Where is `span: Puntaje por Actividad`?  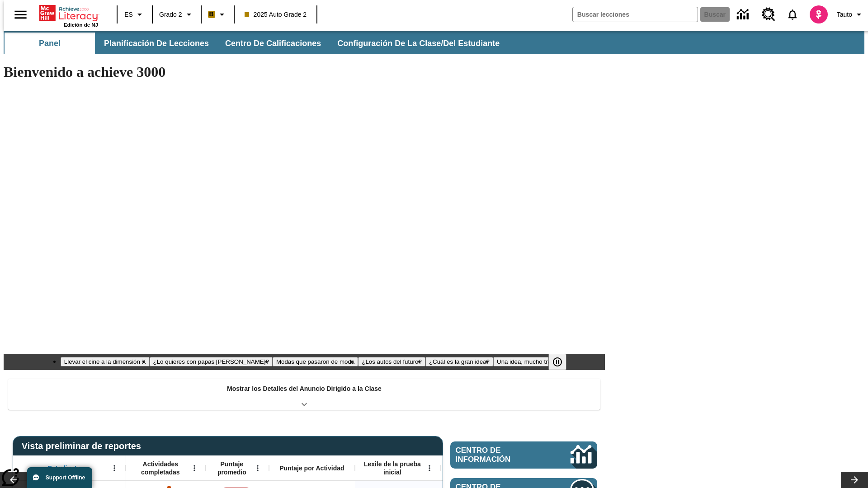 span: Puntaje por Actividad is located at coordinates (311, 469).